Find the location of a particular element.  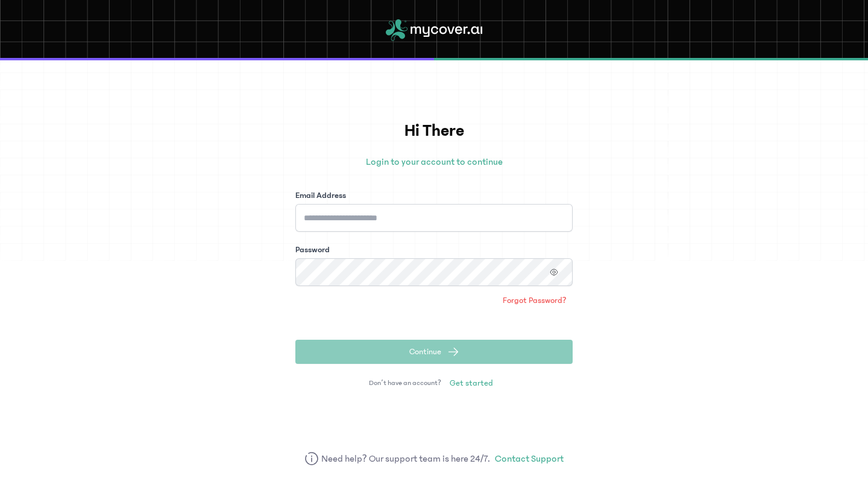

label: Password is located at coordinates (313, 250).